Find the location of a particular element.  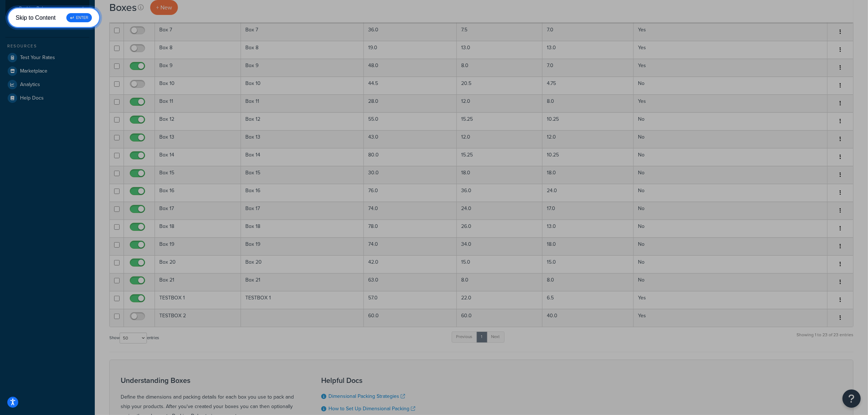

a: Dimensional Packing Strategies is located at coordinates (367, 397).